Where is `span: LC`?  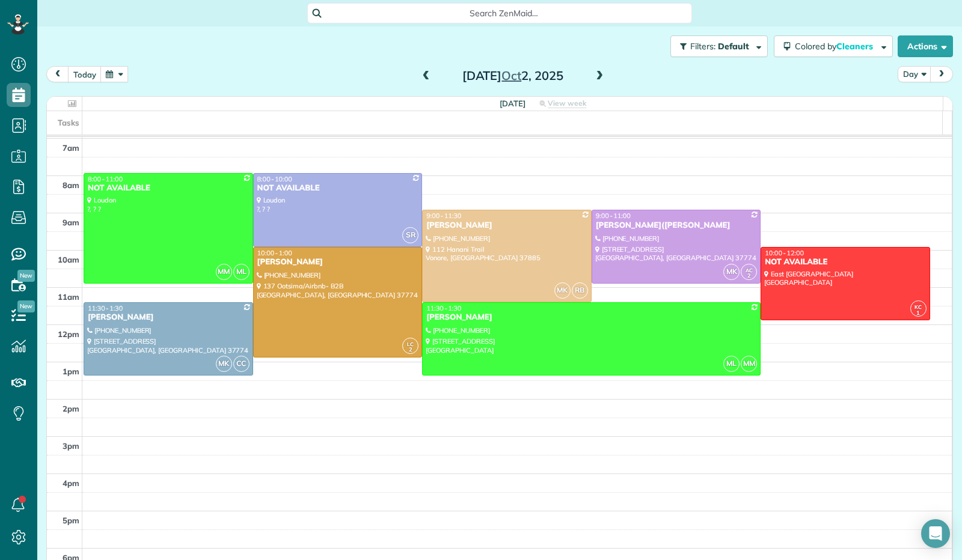 span: LC is located at coordinates (410, 344).